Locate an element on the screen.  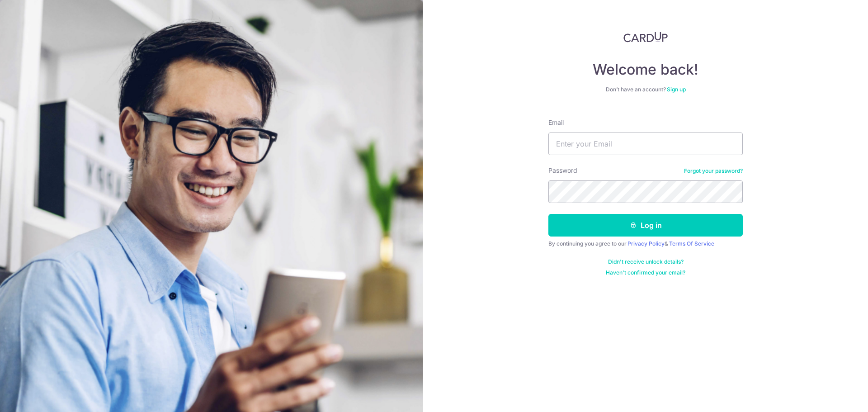
a: Didn't receive unlock details? is located at coordinates (646, 262).